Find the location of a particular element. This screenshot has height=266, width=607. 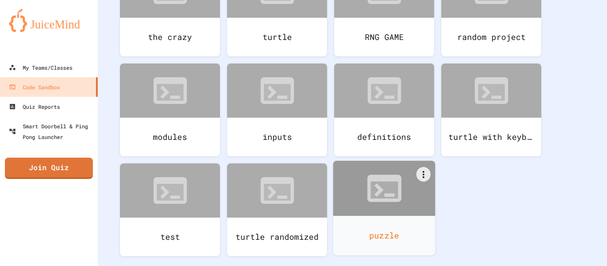

img: logo-orange.svg is located at coordinates (49, 20).